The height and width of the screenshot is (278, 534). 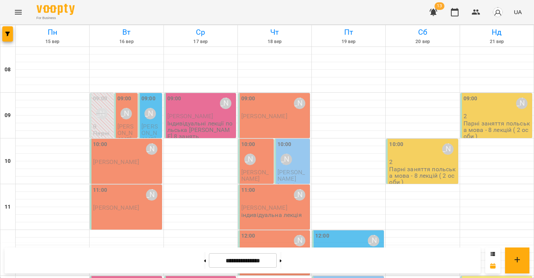 What do you see at coordinates (8, 207) in the screenshot?
I see `h6: 11` at bounding box center [8, 207].